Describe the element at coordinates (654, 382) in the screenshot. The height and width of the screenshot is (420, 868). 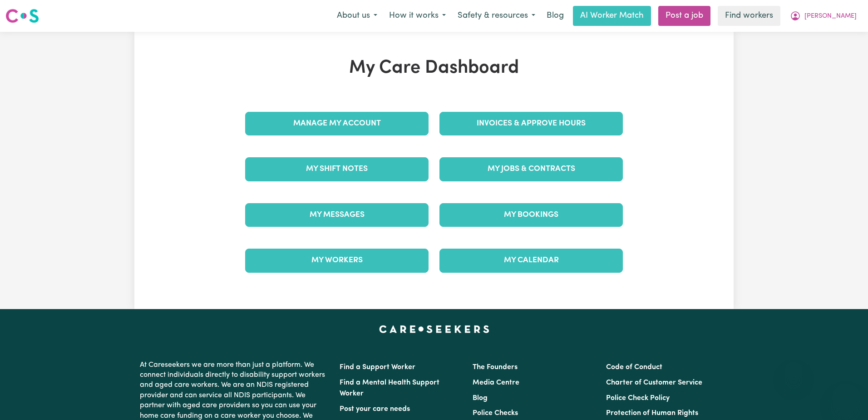
I see `a: Charter of Customer Service` at that location.